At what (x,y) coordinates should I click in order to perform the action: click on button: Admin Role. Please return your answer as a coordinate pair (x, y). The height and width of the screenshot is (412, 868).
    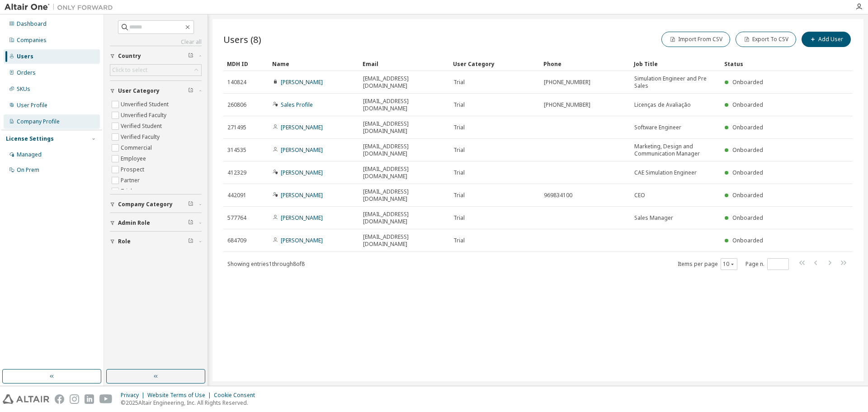
    Looking at the image, I should click on (155, 223).